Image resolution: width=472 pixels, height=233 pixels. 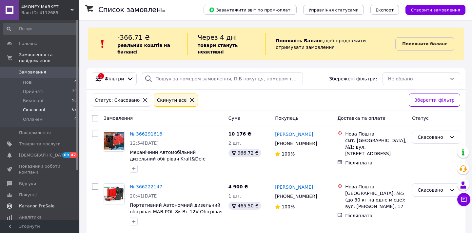 I want to click on button: Експорт, so click(x=385, y=10).